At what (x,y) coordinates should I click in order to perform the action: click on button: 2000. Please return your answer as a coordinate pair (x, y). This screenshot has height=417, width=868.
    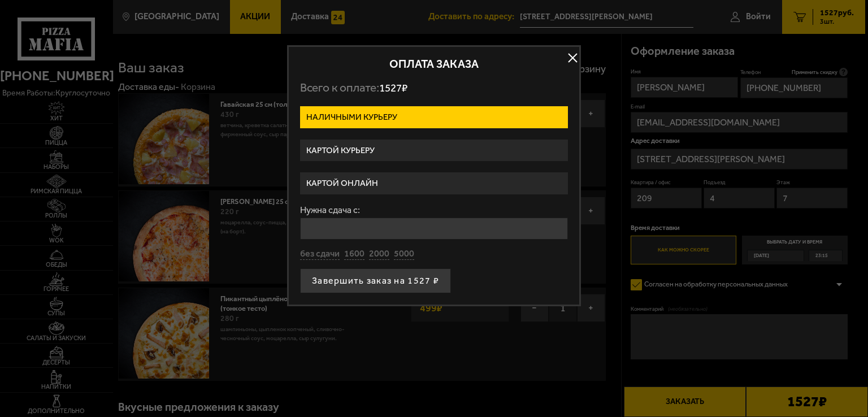
    Looking at the image, I should click on (379, 254).